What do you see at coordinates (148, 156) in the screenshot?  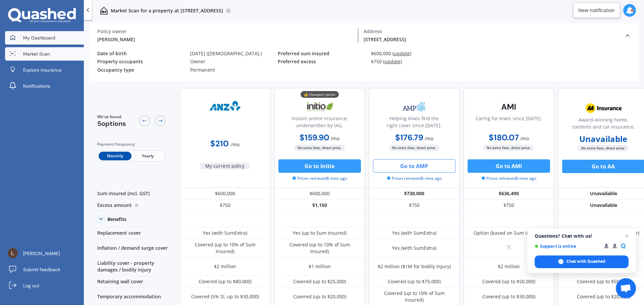 I see `span: Yearly` at bounding box center [148, 156].